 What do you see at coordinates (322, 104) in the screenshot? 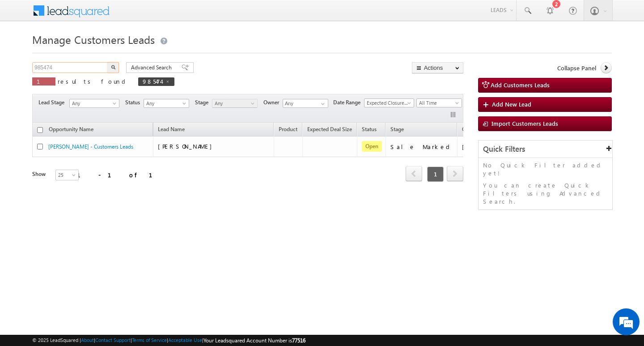
I see `a: Show All Items` at bounding box center [322, 104].